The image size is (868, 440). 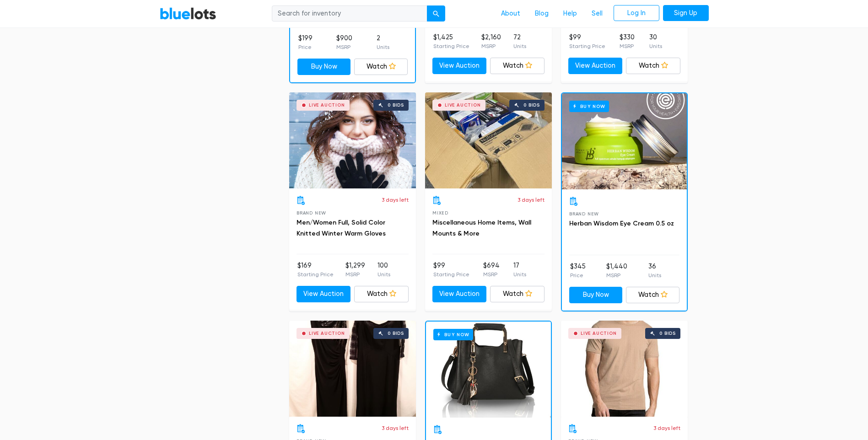 What do you see at coordinates (188, 13) in the screenshot?
I see `a: BlueLots` at bounding box center [188, 13].